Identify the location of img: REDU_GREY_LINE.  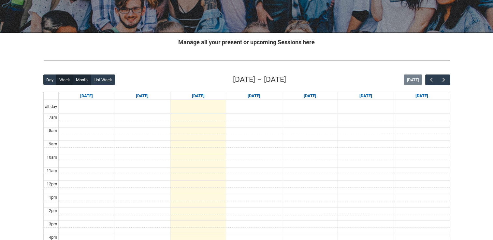
(247, 60).